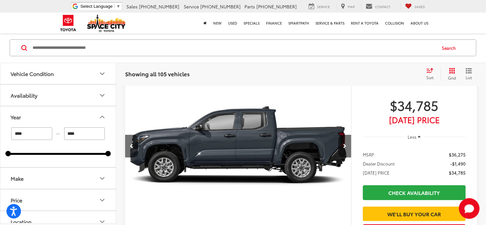 This screenshot has height=225, width=486. I want to click on a: Rent a Toyota, so click(365, 23).